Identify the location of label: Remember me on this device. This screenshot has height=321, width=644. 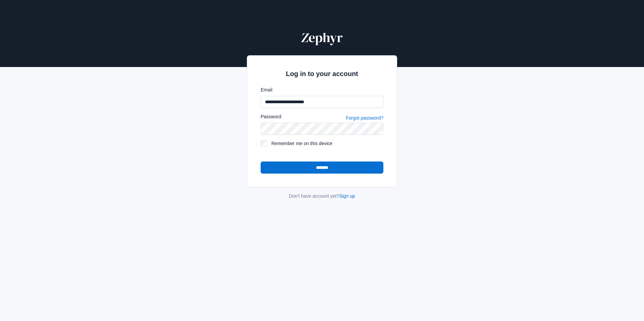
(328, 144).